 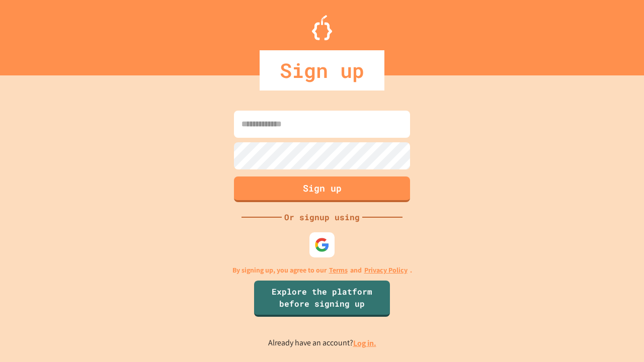 I want to click on a: Log in., so click(x=365, y=343).